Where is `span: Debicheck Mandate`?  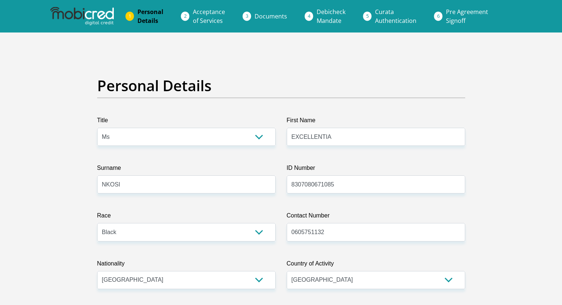
span: Debicheck Mandate is located at coordinates (331, 16).